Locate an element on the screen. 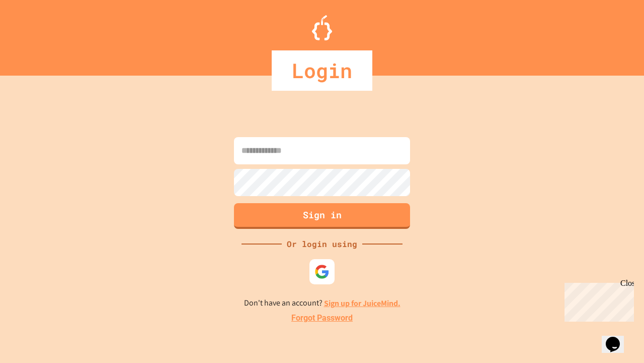 The width and height of the screenshot is (644, 363). img: google-icon.svg is located at coordinates (322, 271).